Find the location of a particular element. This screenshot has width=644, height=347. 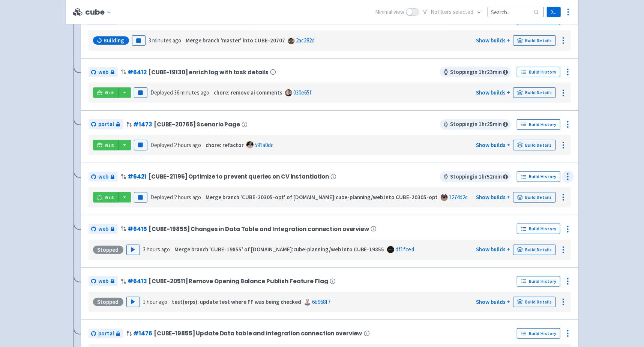

a: df1fce4 is located at coordinates (405, 249).